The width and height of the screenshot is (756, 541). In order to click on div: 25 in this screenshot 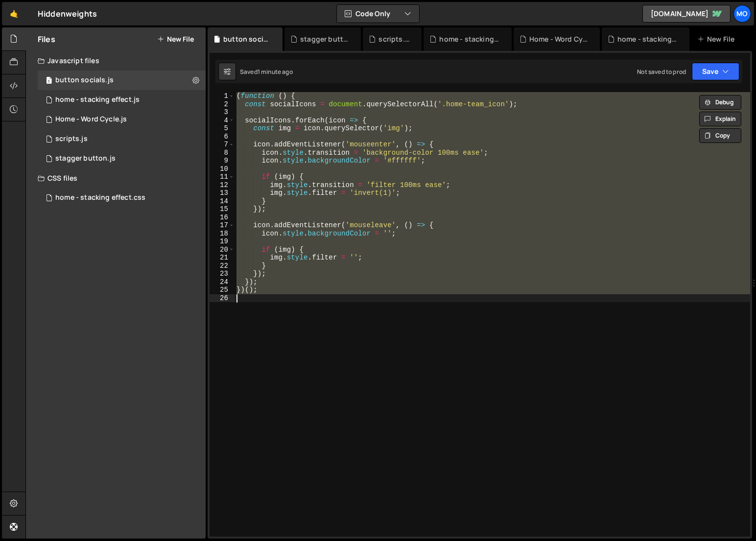, I will do `click(222, 290)`.